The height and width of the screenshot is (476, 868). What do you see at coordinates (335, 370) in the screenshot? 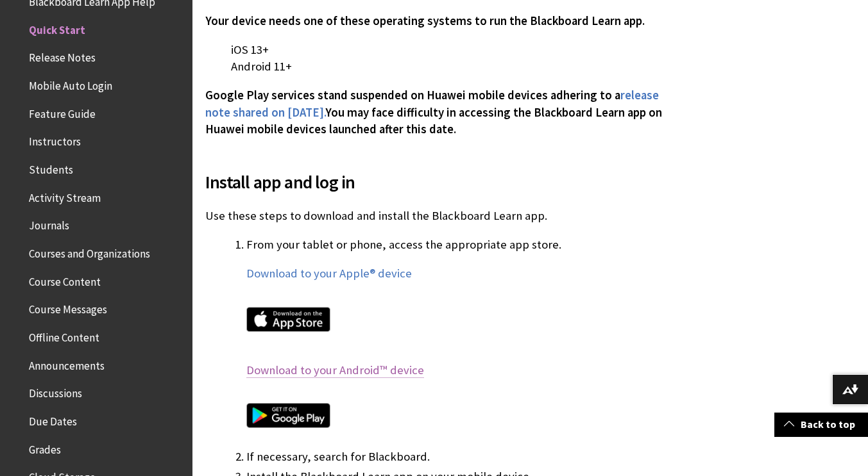
I see `a: Download to your Android™ device` at bounding box center [335, 370].